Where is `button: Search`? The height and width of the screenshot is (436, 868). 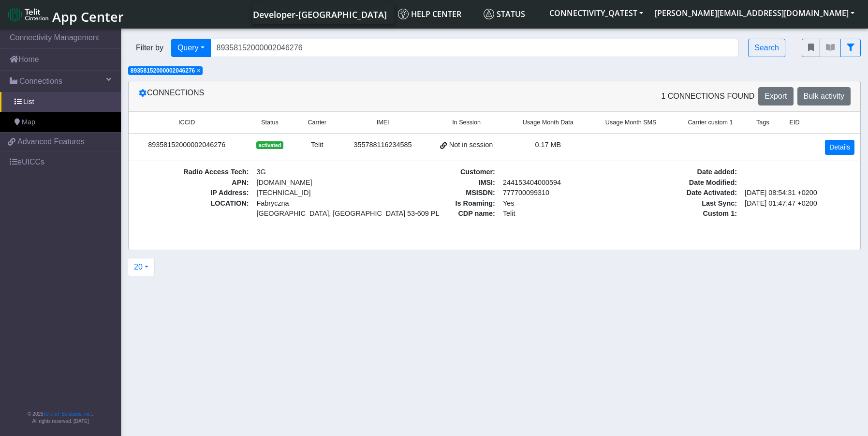
button: Search is located at coordinates (766, 48).